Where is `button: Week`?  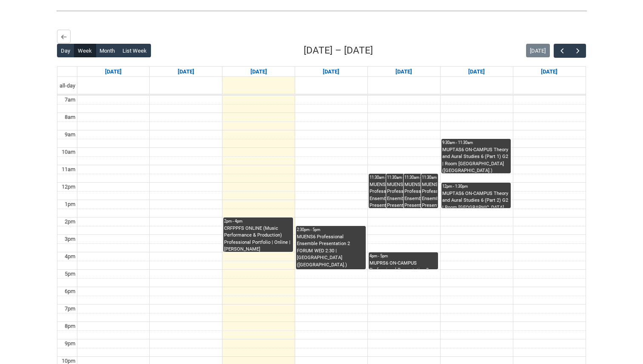 button: Week is located at coordinates (85, 50).